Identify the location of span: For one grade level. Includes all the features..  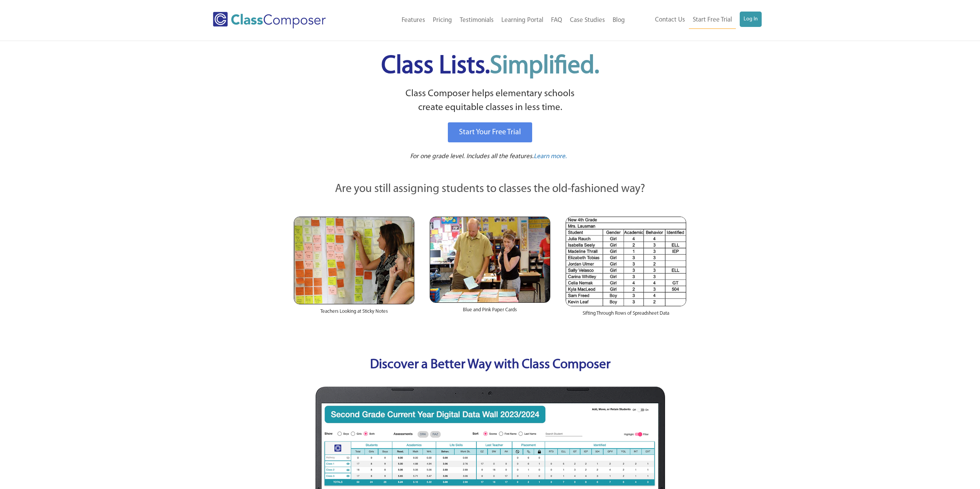
(471, 156).